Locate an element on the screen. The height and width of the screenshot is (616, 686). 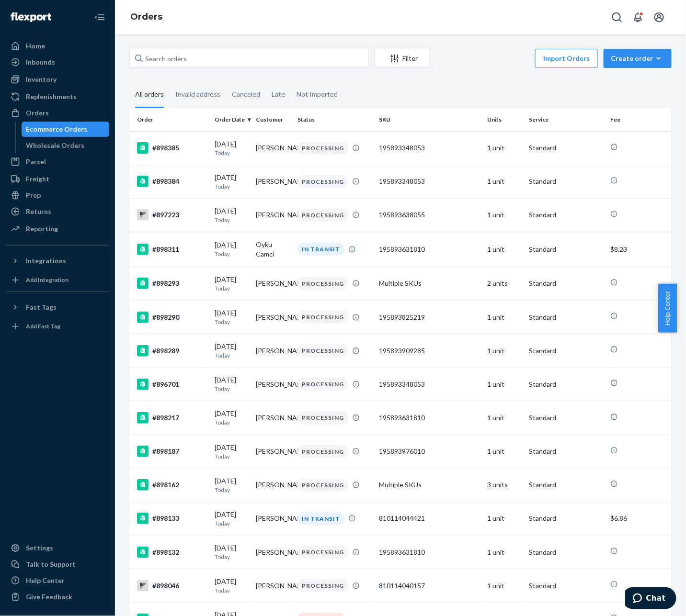
div: 195893976010 is located at coordinates (429, 451).